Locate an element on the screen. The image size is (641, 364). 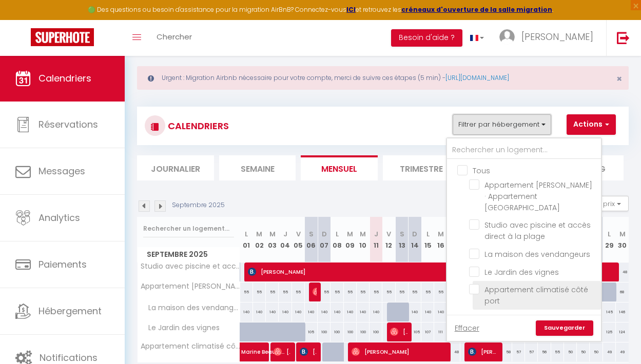
span: Chercher is located at coordinates (174, 36).